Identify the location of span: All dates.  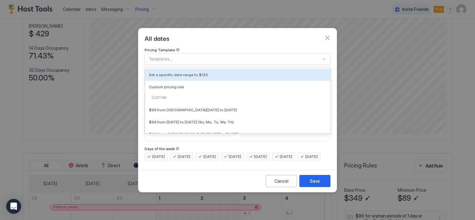
(157, 38).